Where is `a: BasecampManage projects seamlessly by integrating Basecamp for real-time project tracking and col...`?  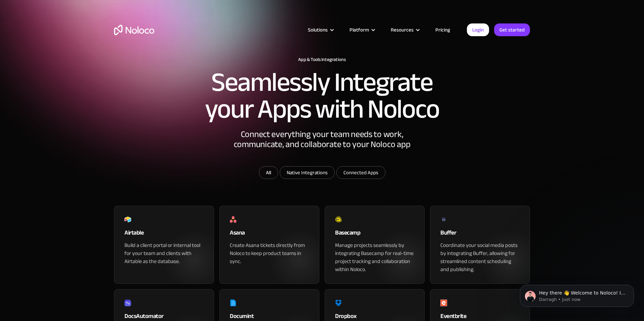
a: BasecampManage projects seamlessly by integrating Basecamp for real-time project tracking and col... is located at coordinates (375, 245).